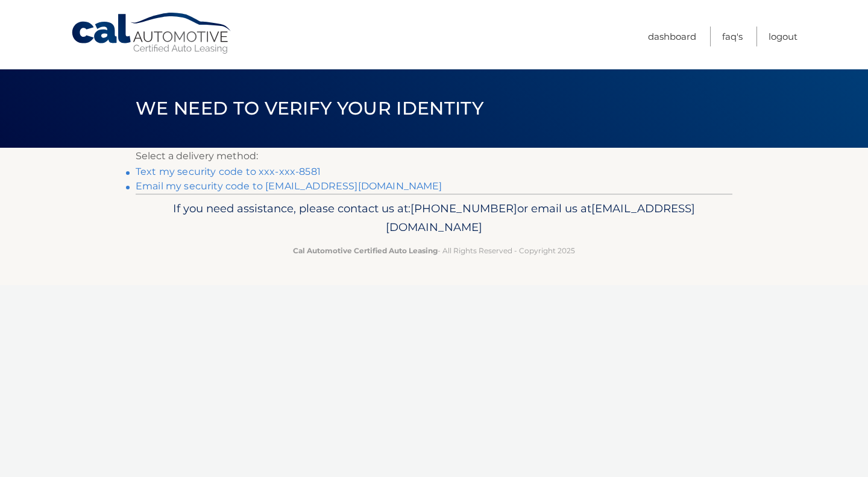  What do you see at coordinates (310, 108) in the screenshot?
I see `span: We need to verify your identity` at bounding box center [310, 108].